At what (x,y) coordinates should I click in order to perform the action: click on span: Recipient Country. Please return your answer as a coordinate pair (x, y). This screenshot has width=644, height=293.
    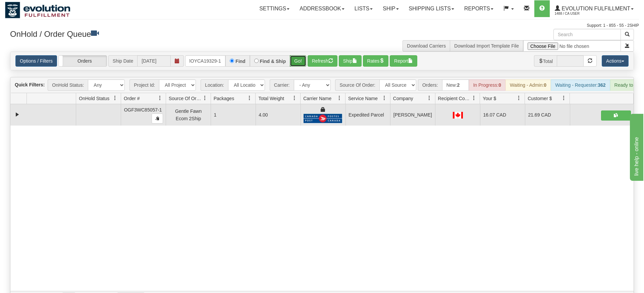
    Looking at the image, I should click on (455, 99).